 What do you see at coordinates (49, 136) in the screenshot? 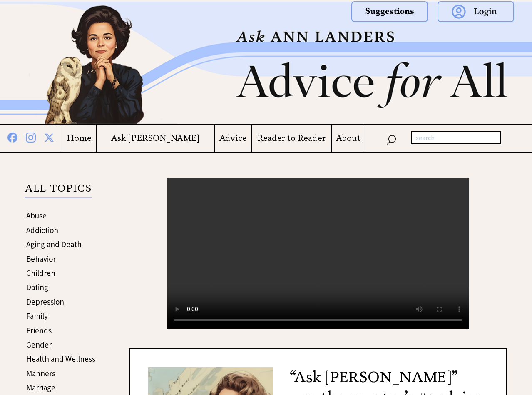
I see `img: x%20blue.png` at bounding box center [49, 136].